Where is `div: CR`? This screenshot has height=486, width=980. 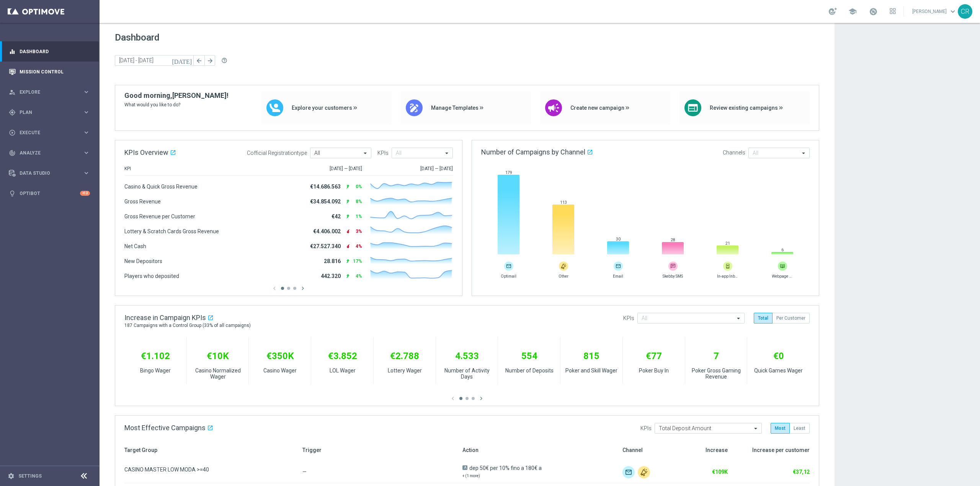
div: CR is located at coordinates (965, 11).